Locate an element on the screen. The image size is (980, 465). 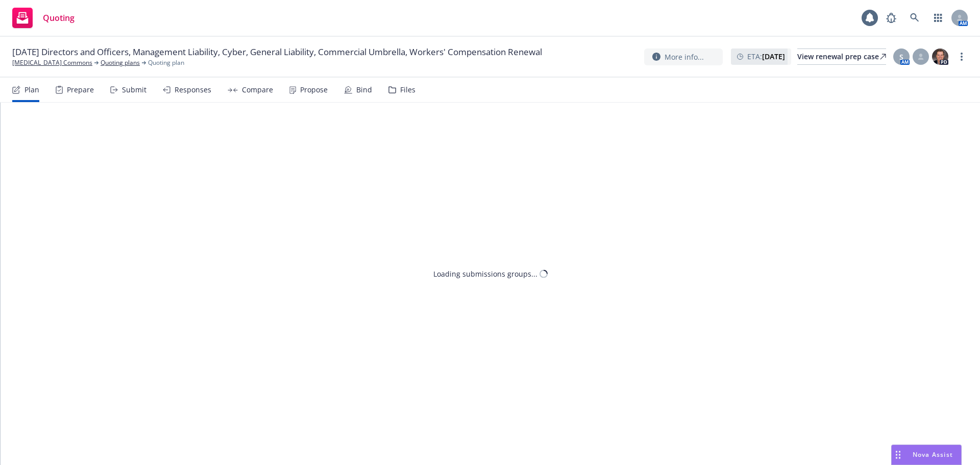
span: S is located at coordinates (901, 57).